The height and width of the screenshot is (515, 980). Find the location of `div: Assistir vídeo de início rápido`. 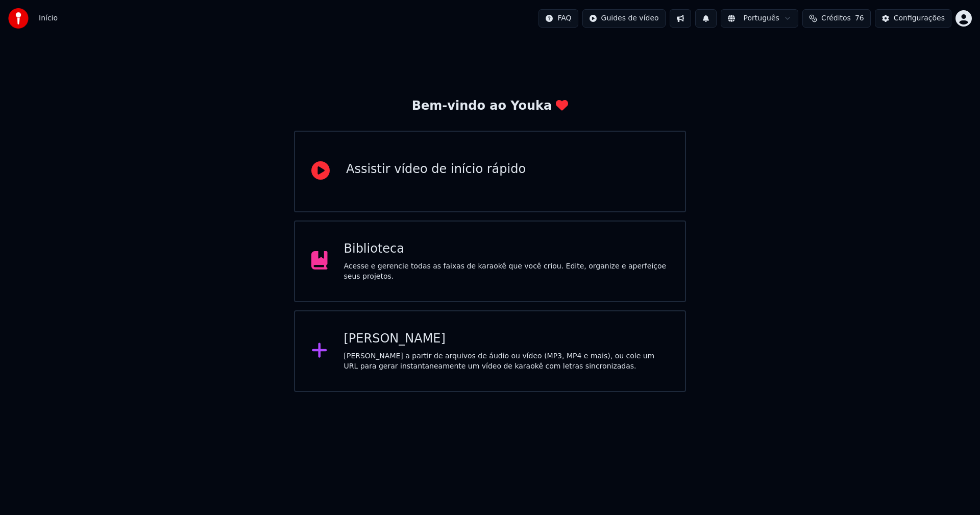

div: Assistir vídeo de início rápido is located at coordinates (436, 169).